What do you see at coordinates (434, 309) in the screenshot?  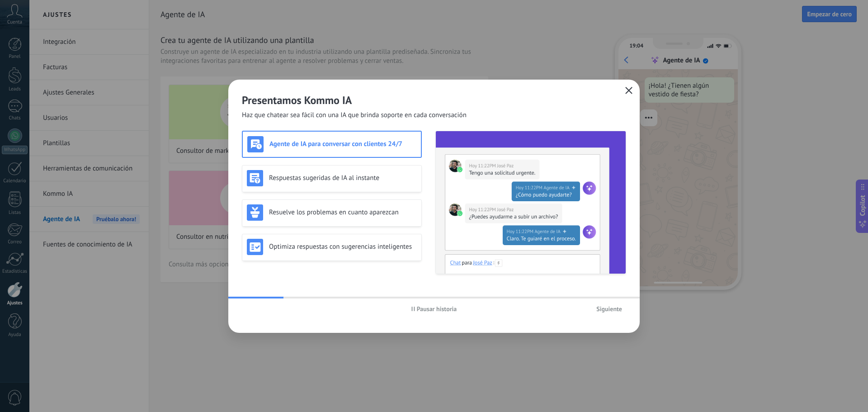 I see `button: Pausar historia` at bounding box center [434, 309].